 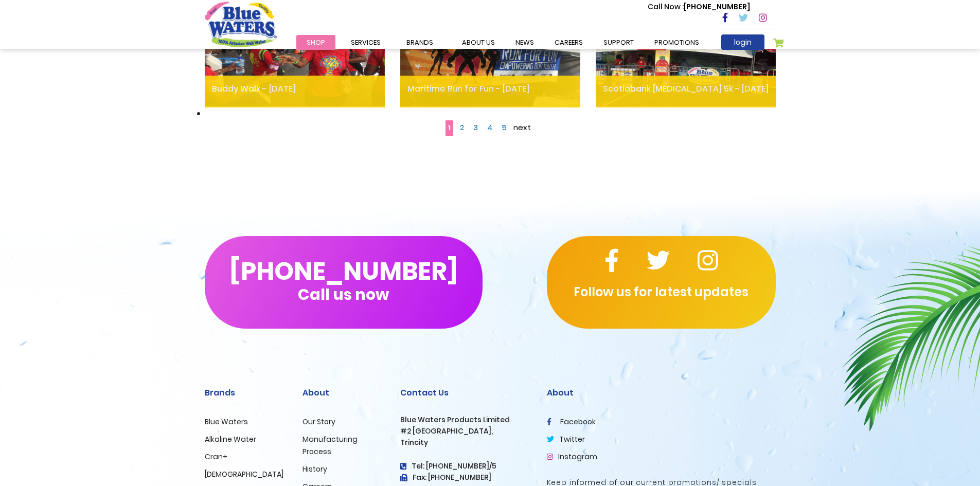 I want to click on a: Instagram, so click(x=572, y=457).